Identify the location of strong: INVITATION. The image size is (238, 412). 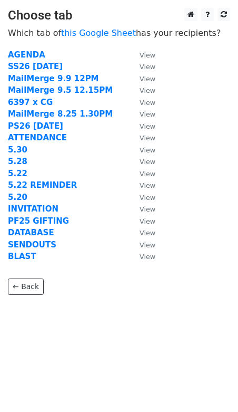
(33, 209).